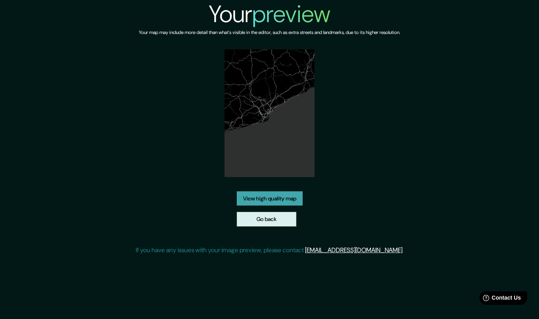  Describe the element at coordinates (270, 32) in the screenshot. I see `h6: Your map may include more detail than what's visible in the editor, such as extra streets and lan...` at that location.